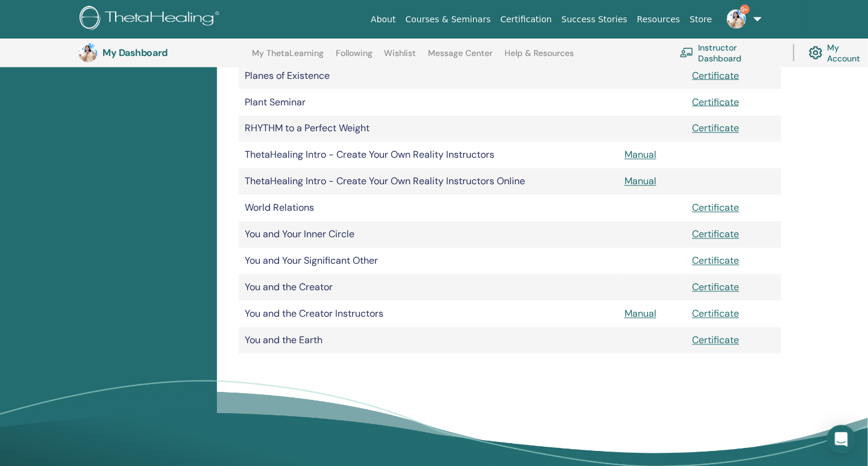 This screenshot has height=466, width=868. I want to click on a: Store, so click(701, 19).